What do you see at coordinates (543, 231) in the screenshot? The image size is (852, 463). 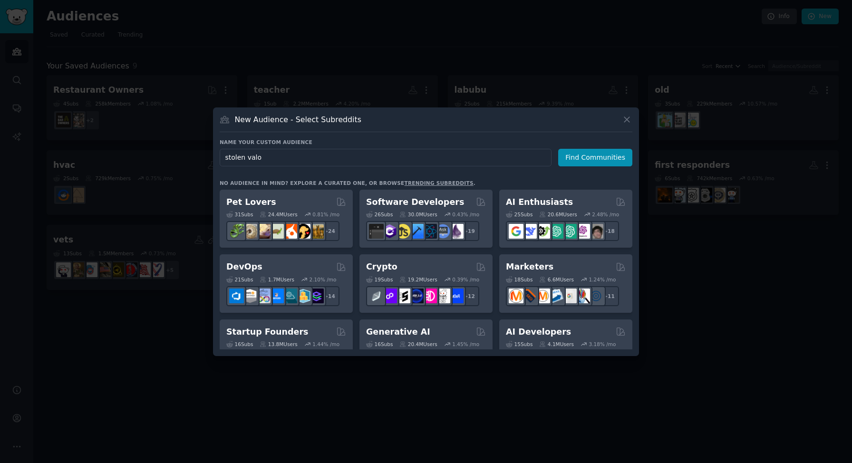 I see `img: AItoolsCatalog` at bounding box center [543, 231].